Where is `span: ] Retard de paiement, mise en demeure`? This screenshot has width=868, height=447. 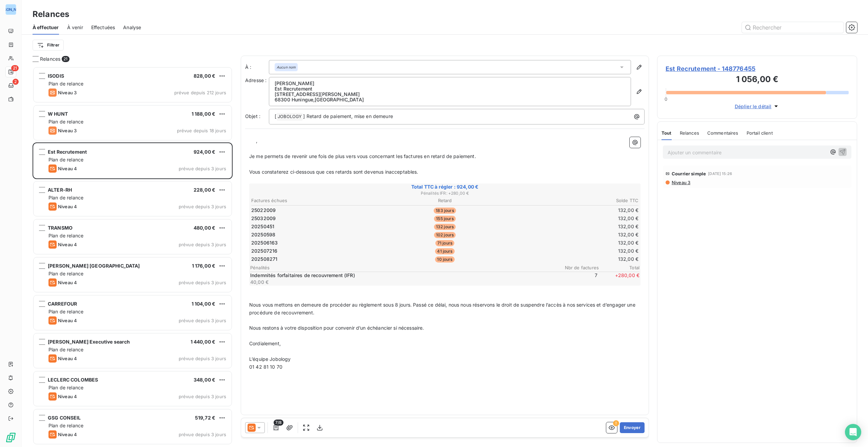 span: ] Retard de paiement, mise en demeure is located at coordinates (348, 116).